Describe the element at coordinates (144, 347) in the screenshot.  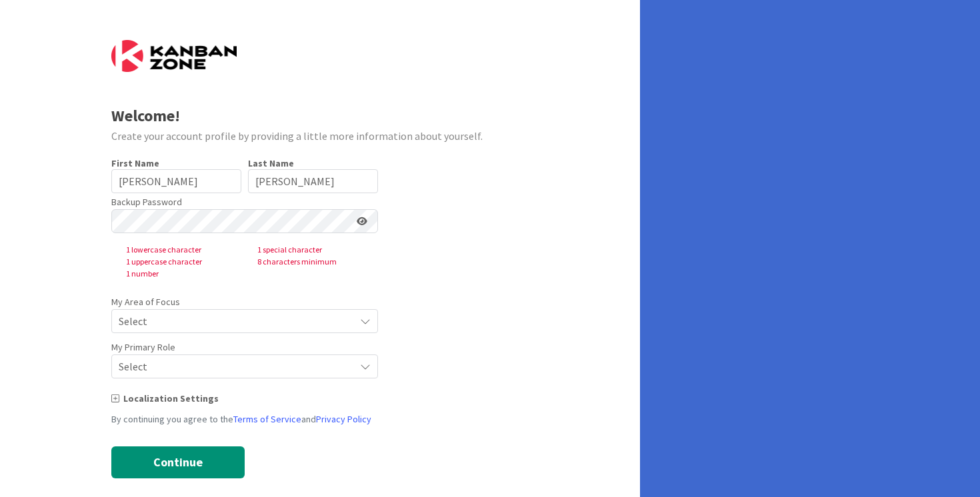
I see `label: My Primary Role` at that location.